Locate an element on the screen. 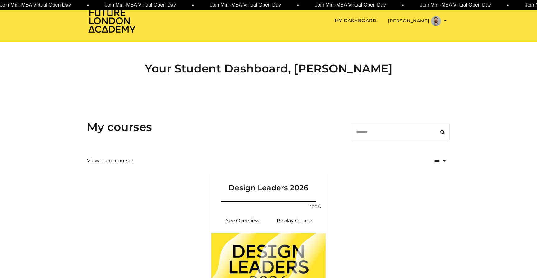  h3: Design Leaders 2026 is located at coordinates (269, 183).